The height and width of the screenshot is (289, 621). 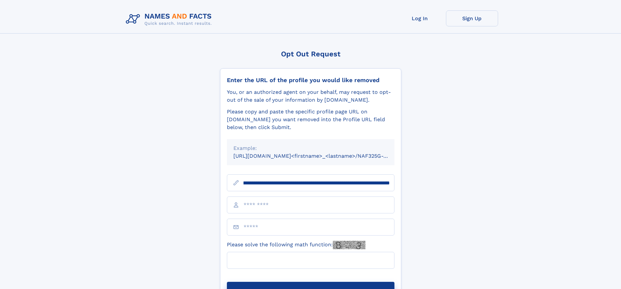 I want to click on div: You, or an authorized agent on your behalf, may request to opt-out of the sale of your informatio..., so click(x=311, y=96).